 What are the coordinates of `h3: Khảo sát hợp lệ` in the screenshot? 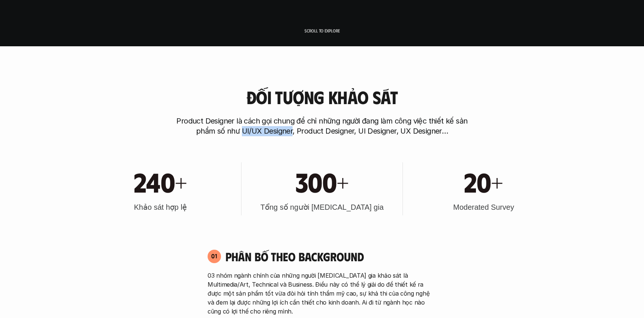 It's located at (161, 207).